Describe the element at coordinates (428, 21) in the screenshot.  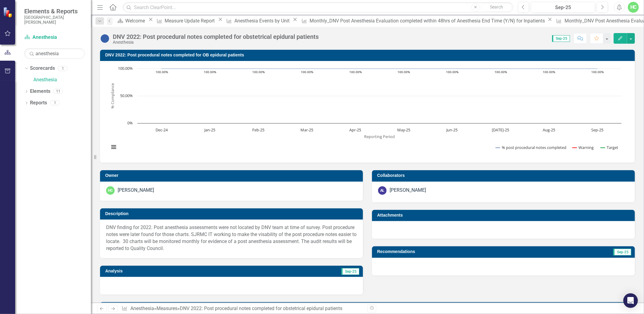
I see `div: Monthly_DNV Post Anesthesia Evaluation completed within 48hrs of Anesthesia End Time (Y/N) for In...` at that location.